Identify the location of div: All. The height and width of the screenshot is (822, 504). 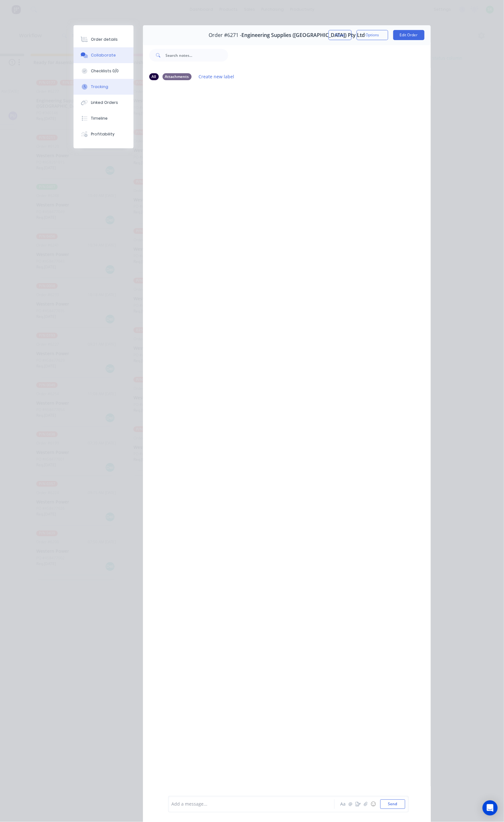
(154, 77).